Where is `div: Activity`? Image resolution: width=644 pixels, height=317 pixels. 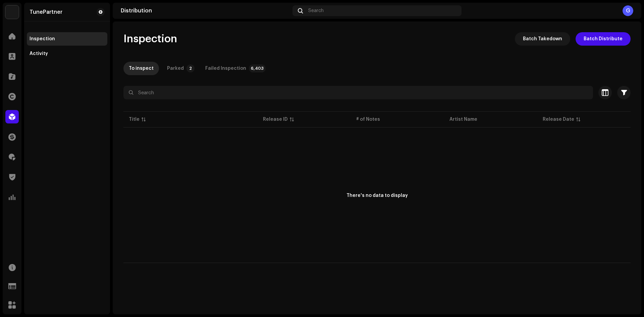 div: Activity is located at coordinates (39, 54).